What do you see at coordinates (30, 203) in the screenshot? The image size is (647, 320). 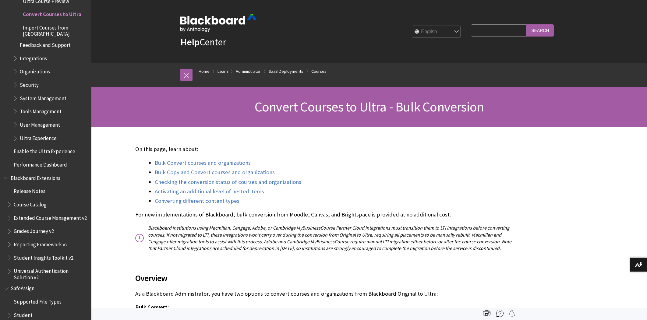 I see `span: Course Catalog` at bounding box center [30, 203].